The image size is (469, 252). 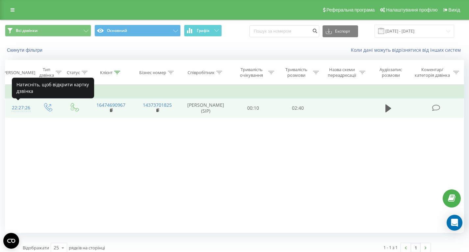 I want to click on div: Назва схеми переадресації, so click(x=342, y=72).